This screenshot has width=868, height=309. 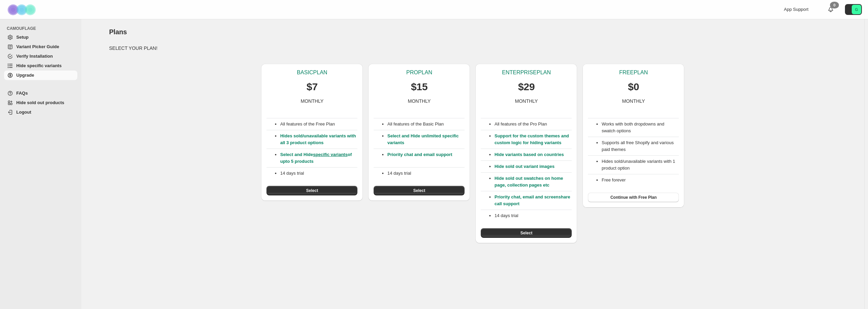 What do you see at coordinates (634, 87) in the screenshot?
I see `p: $0` at bounding box center [634, 87].